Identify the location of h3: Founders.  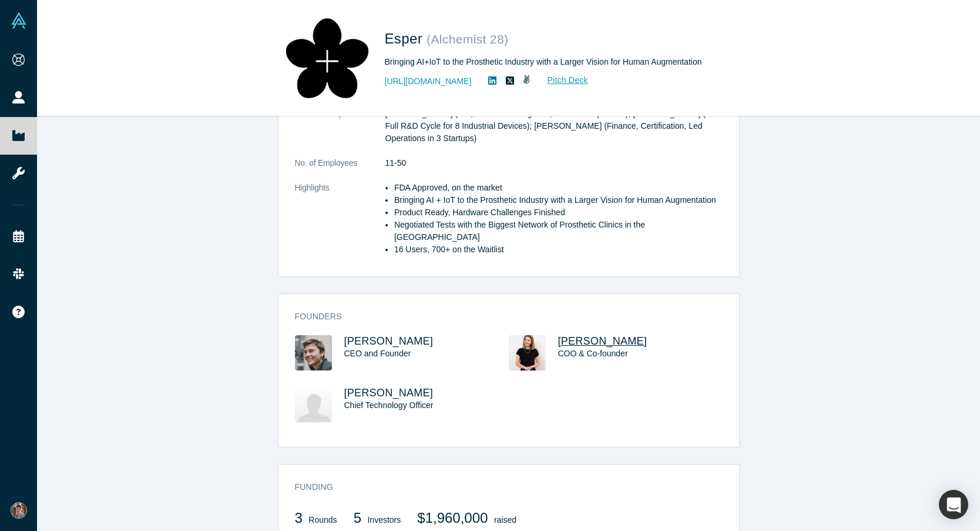
(501, 316).